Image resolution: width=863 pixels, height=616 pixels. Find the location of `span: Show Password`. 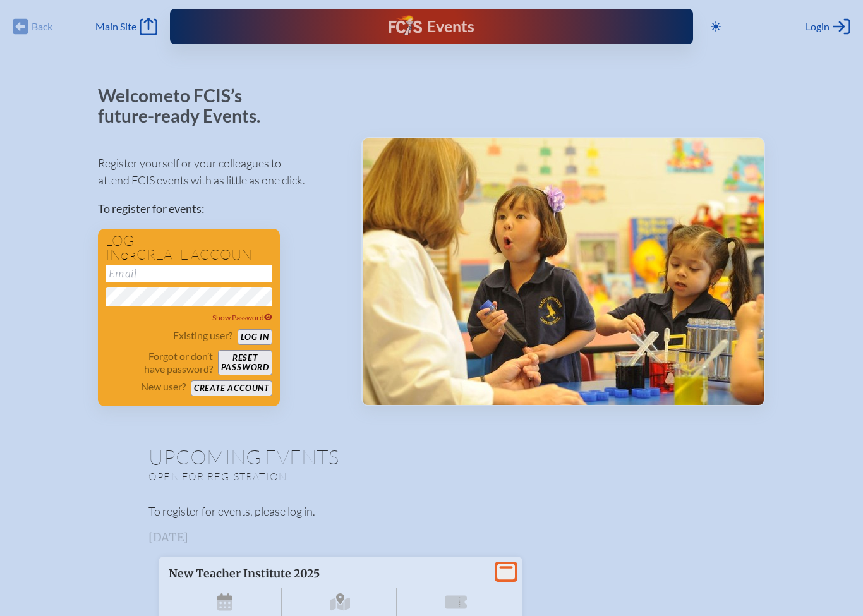

span: Show Password is located at coordinates (243, 317).